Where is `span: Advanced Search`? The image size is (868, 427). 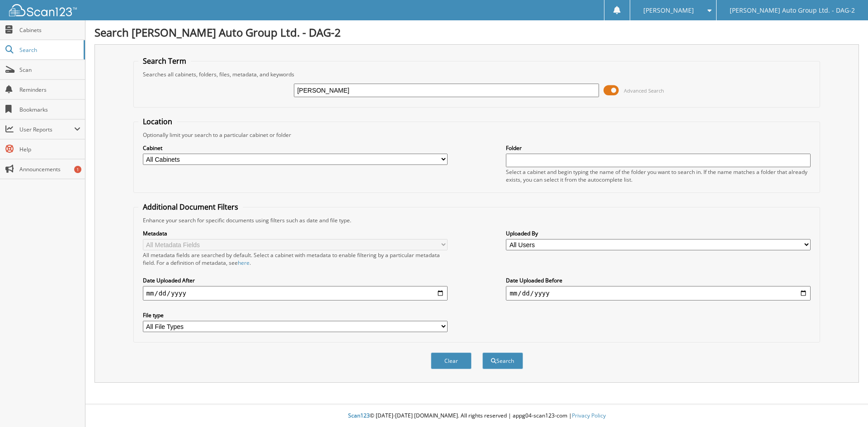
span: Advanced Search is located at coordinates (644, 91).